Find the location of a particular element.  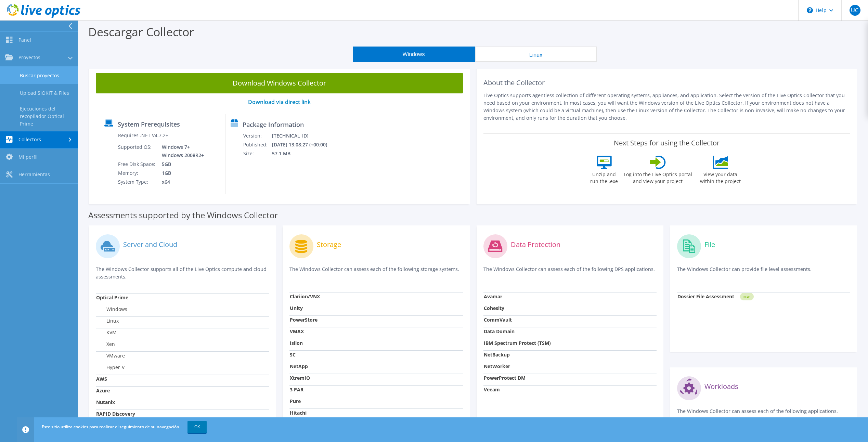

strong: PowerStore is located at coordinates (304, 319).